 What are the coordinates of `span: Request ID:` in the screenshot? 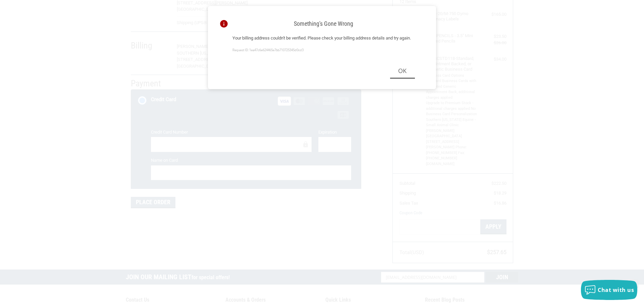 It's located at (241, 50).